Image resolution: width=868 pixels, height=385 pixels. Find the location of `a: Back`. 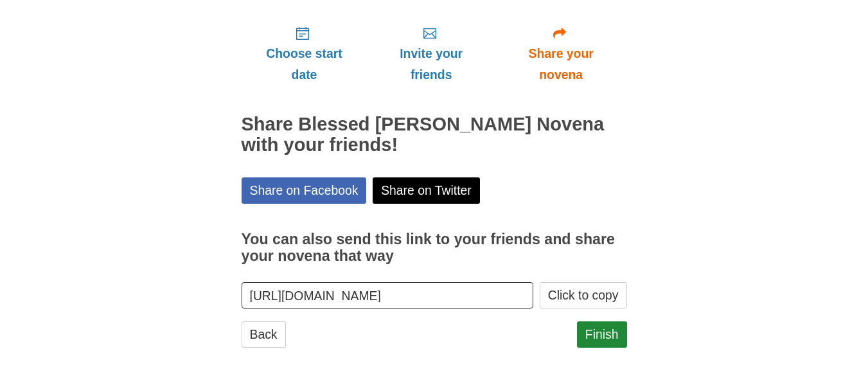

a: Back is located at coordinates (263, 334).